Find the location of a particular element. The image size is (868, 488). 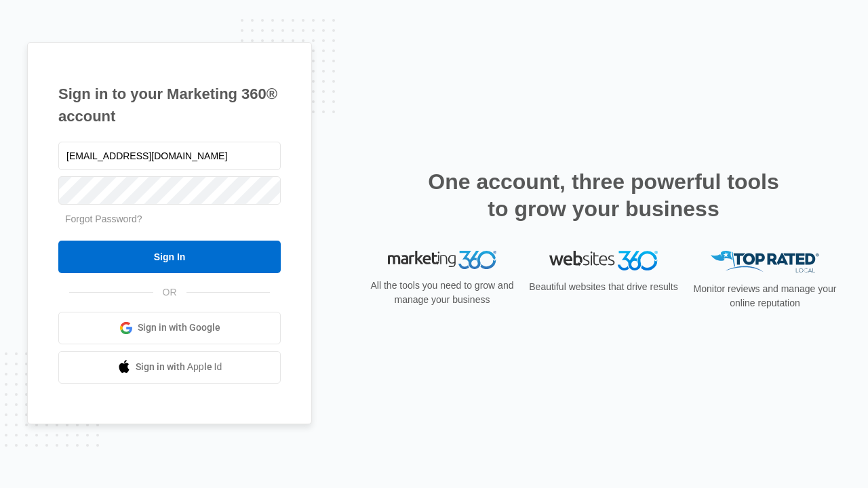

p: Monitor reviews and manage your online reputation is located at coordinates (765, 296).